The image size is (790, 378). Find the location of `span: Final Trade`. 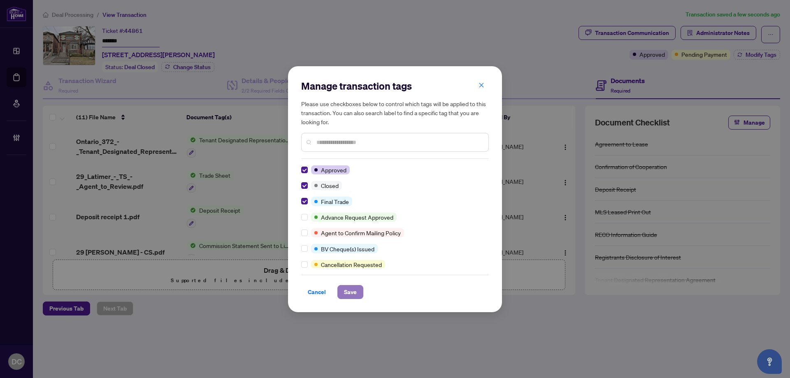

span: Final Trade is located at coordinates (335, 202).